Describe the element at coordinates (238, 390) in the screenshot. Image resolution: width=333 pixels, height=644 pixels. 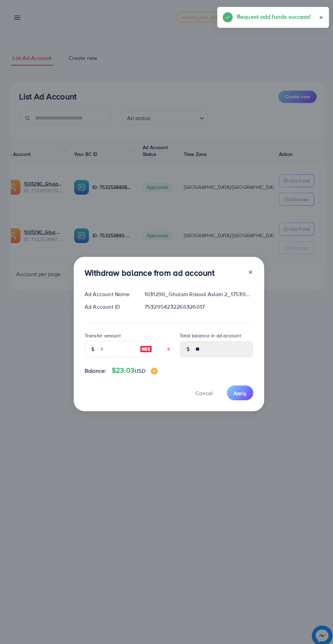
I see `button: Apply` at that location.